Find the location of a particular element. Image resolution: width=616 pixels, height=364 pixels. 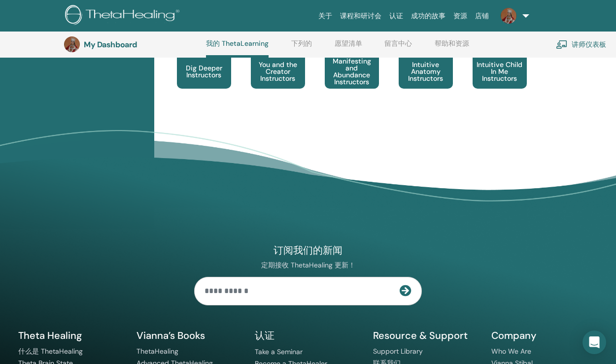

a: 什么是 ThetaHealing is located at coordinates (51, 351).